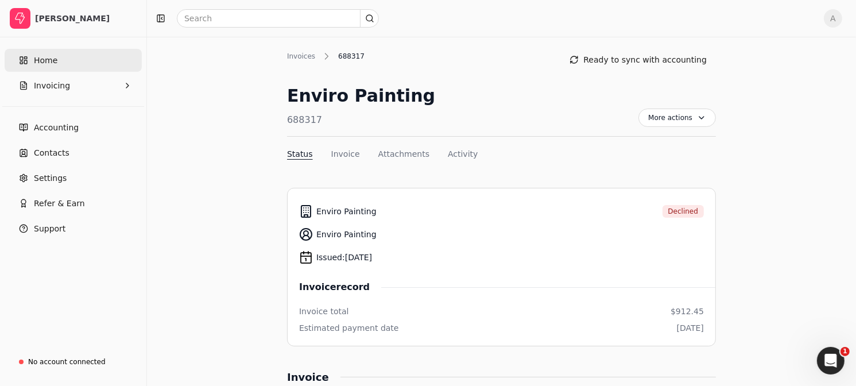 The width and height of the screenshot is (856, 386). I want to click on span: A, so click(833, 18).